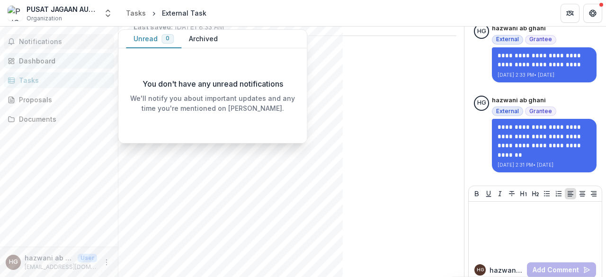 The height and width of the screenshot is (277, 606). Describe the element at coordinates (59, 42) in the screenshot. I see `button: Notifications` at that location.